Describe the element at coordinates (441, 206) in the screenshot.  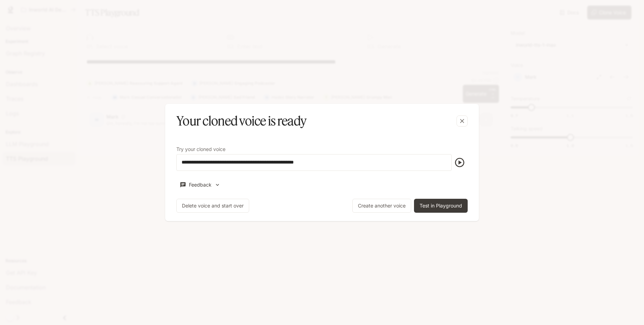
I see `button: Test in Playground` at that location.